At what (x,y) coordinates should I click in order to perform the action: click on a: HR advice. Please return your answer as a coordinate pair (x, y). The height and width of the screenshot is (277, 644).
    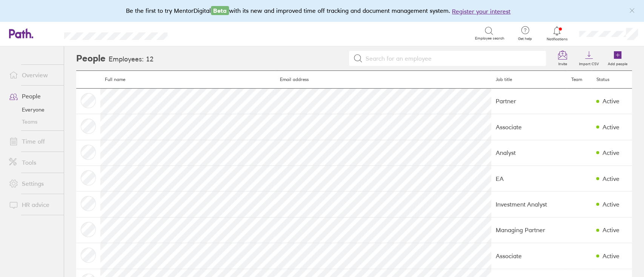
    Looking at the image, I should click on (33, 205).